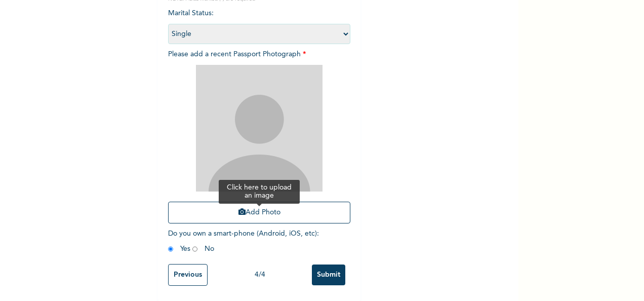  I want to click on input: Submit, so click(329, 275).